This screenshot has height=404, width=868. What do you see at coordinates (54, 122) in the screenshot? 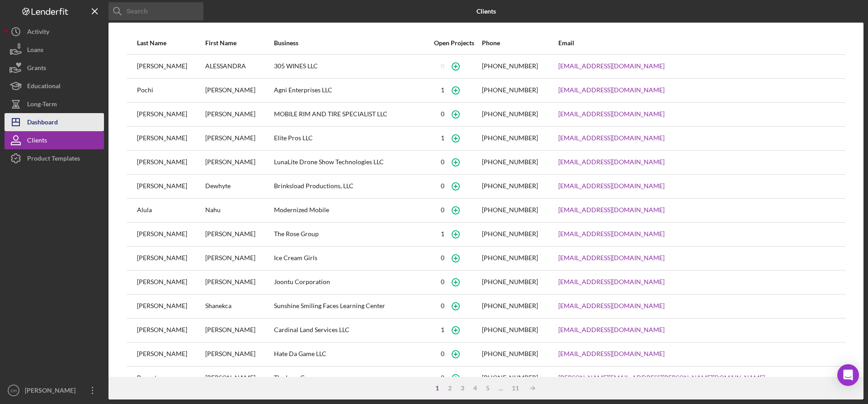
I see `a: Dashboard` at bounding box center [54, 122].